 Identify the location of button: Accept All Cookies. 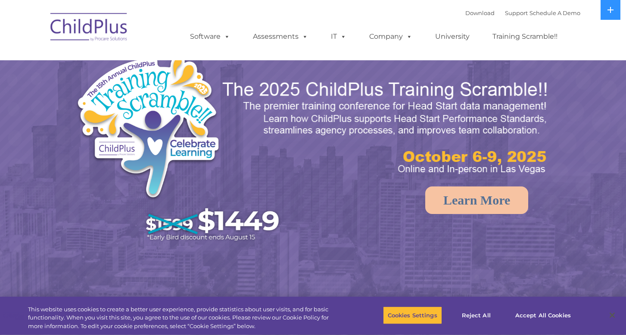
(543, 316).